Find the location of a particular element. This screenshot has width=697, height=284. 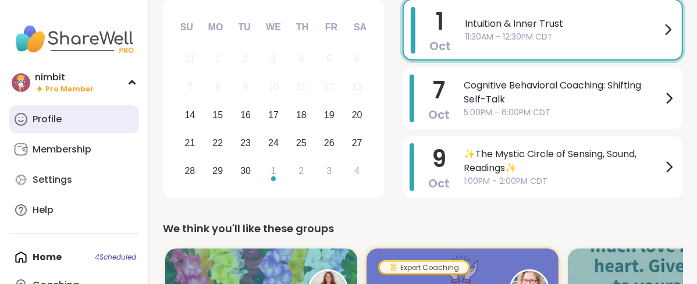

div: 3 is located at coordinates (274, 59).